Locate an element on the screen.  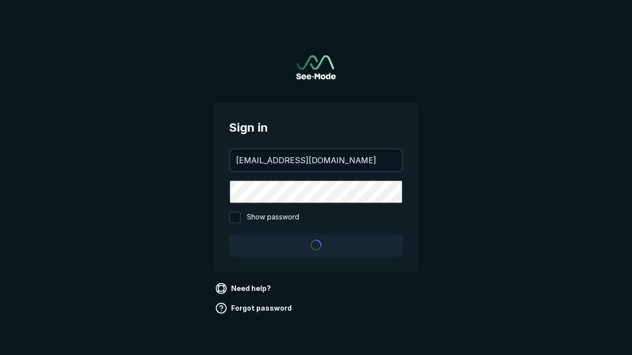
img: See-Mode Logo is located at coordinates (316, 67).